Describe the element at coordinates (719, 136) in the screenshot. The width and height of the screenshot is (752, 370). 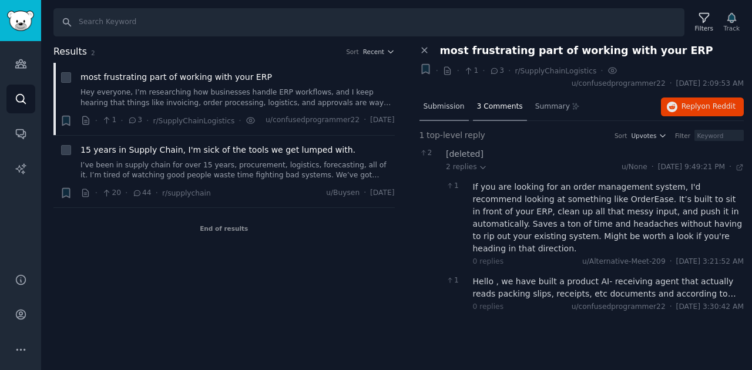
I see `input: Keyword` at that location.